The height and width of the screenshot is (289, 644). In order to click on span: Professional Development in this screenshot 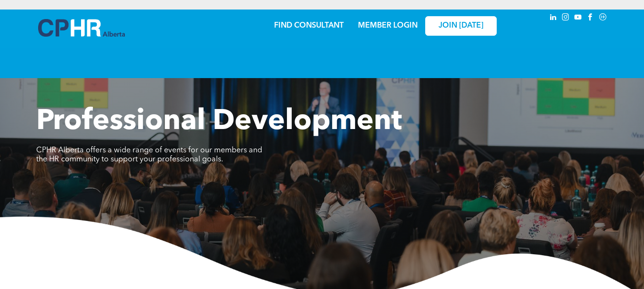, I will do `click(219, 122)`.